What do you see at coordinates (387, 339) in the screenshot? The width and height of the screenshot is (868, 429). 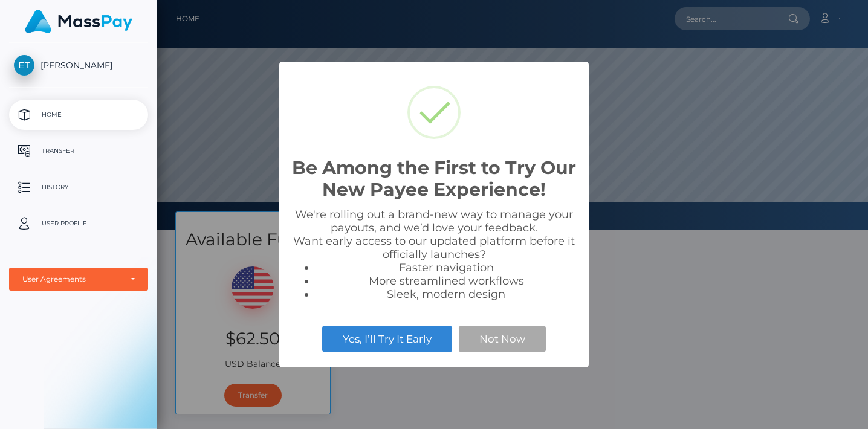 I see `button: Yes, I’ll Try It Early` at bounding box center [387, 339].